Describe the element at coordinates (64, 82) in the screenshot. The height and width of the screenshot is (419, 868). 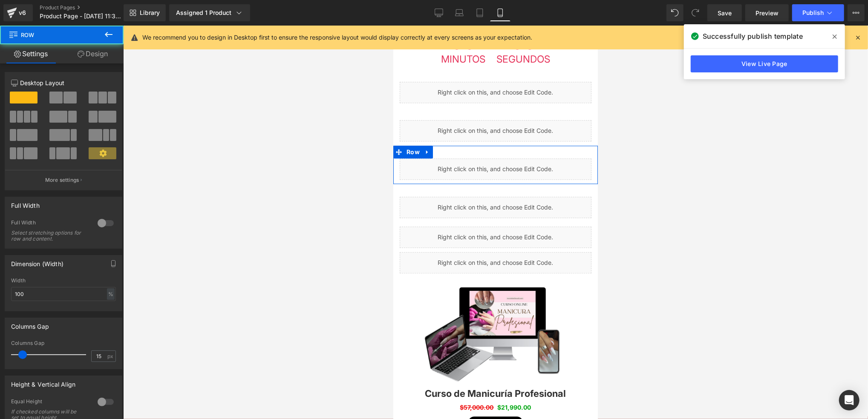
I see `p: Desktop Layout` at that location.